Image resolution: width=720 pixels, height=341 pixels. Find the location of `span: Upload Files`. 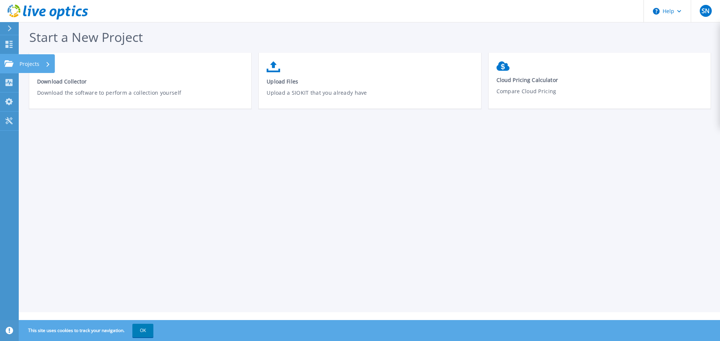

span: Upload Files is located at coordinates (370, 81).